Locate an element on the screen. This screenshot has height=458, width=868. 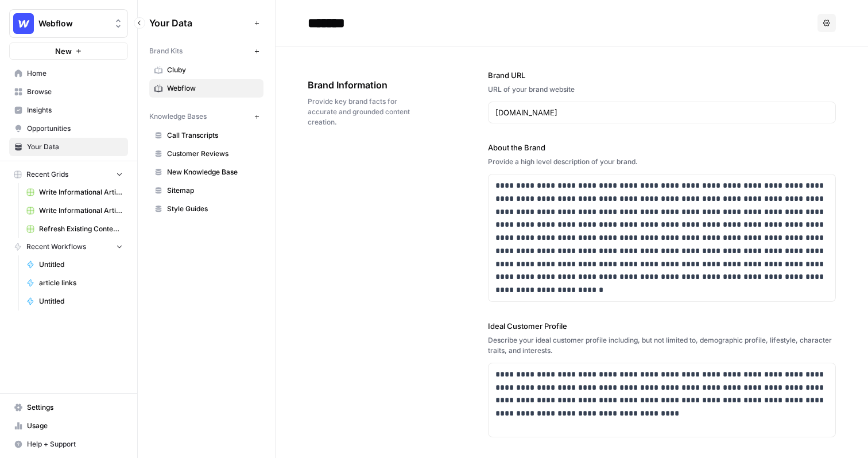
span: Sitemap is located at coordinates (213, 191).